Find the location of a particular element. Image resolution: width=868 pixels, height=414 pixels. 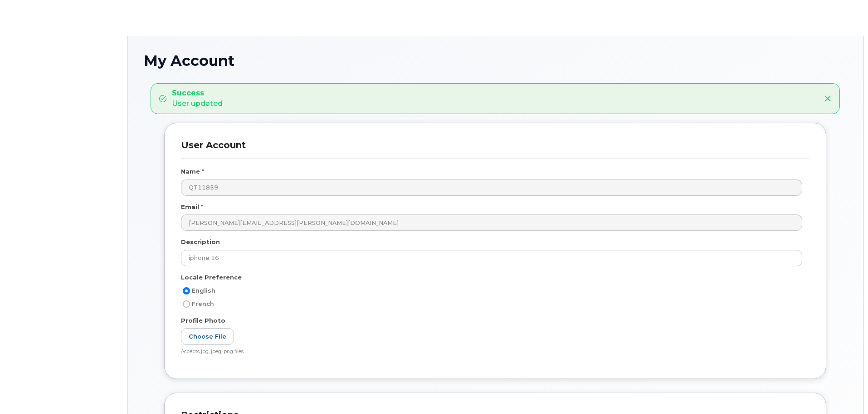

label: Description is located at coordinates (200, 242).